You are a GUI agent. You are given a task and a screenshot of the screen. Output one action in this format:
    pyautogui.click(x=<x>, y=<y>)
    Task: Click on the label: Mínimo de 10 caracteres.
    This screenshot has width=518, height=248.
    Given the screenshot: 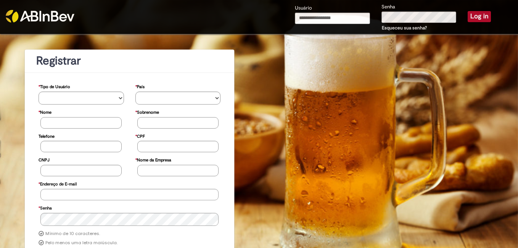 What is the action you would take?
    pyautogui.click(x=73, y=234)
    